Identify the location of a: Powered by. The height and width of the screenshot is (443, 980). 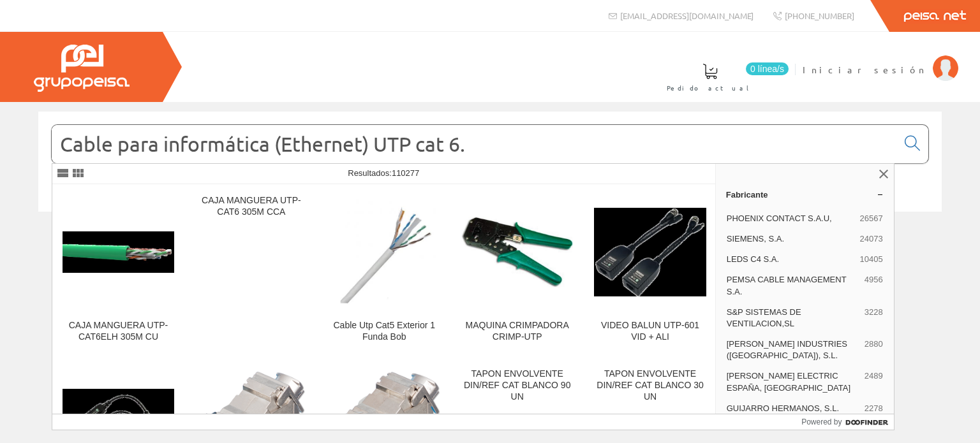
(847, 422).